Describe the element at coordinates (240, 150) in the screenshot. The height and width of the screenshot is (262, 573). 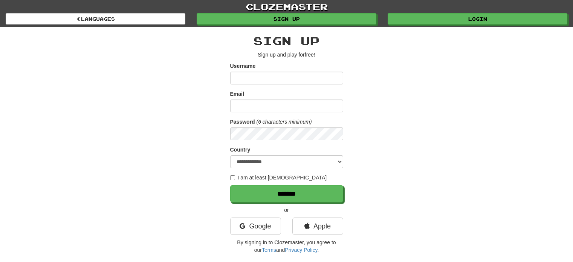
I see `label: Country` at that location.